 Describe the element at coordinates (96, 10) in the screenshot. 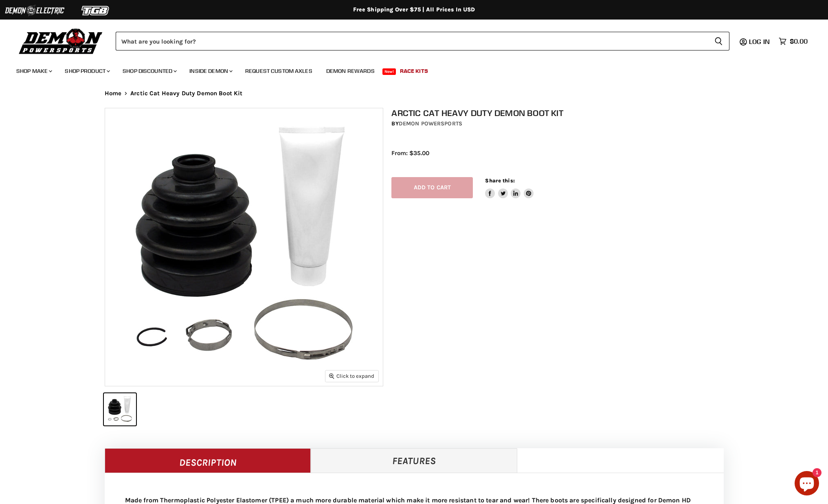

I see `img: TGB Logo 2` at that location.